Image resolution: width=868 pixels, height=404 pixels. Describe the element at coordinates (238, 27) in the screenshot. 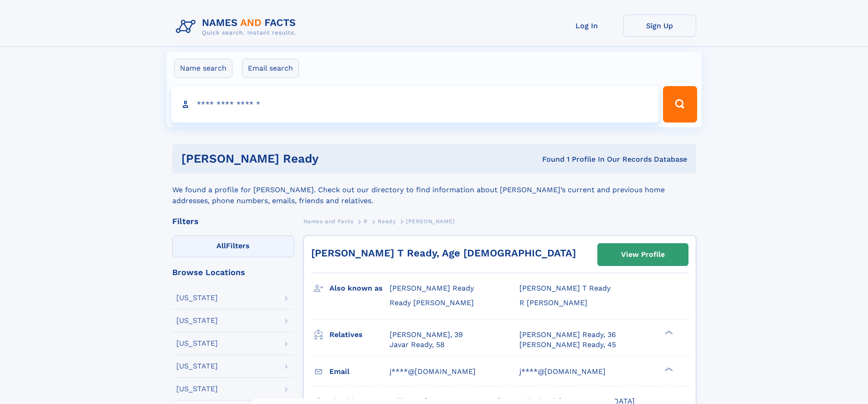

I see `img: Logo Names and Facts` at that location.